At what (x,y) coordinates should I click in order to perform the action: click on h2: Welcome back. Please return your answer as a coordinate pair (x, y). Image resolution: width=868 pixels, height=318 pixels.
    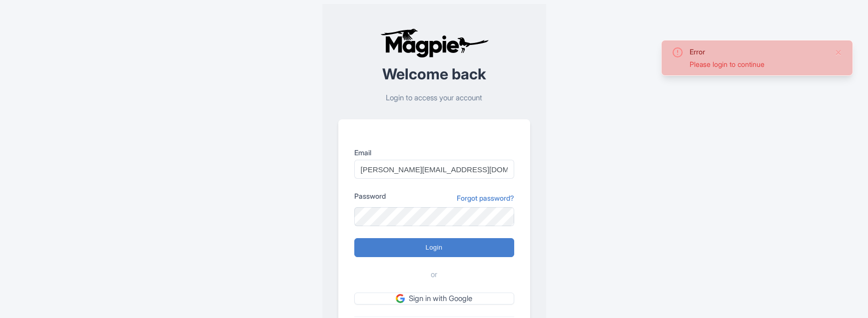
    Looking at the image, I should click on (434, 74).